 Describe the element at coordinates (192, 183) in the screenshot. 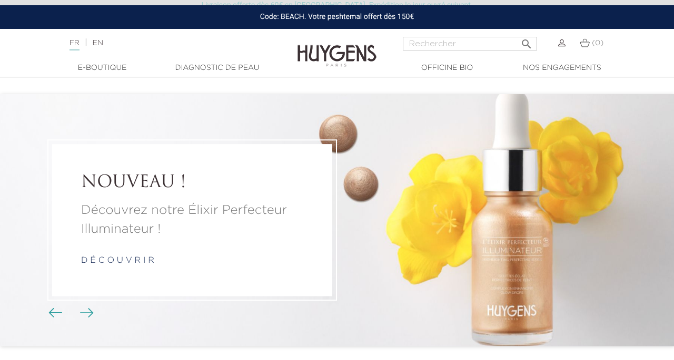

I see `h2: NOUVEAU !` at that location.